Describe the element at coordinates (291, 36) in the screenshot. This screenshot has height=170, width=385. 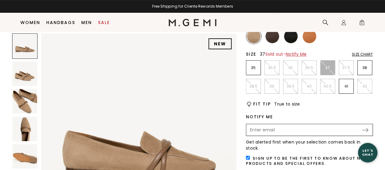
I see `img: Black` at that location.